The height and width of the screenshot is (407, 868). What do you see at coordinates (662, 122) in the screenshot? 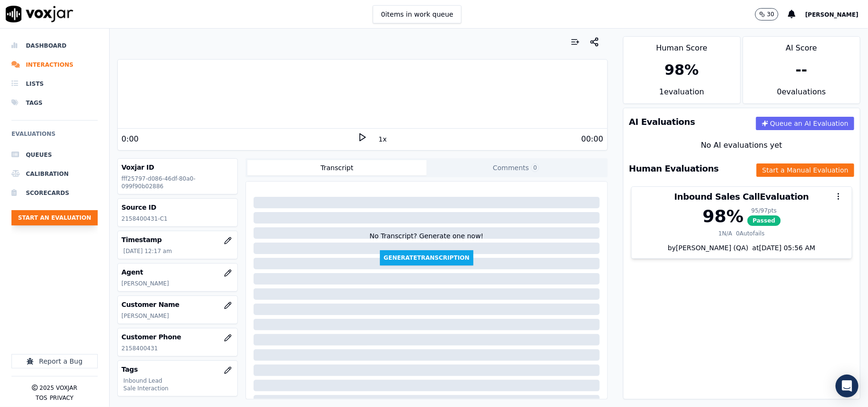
I see `h3: AI Evaluations` at bounding box center [662, 122].